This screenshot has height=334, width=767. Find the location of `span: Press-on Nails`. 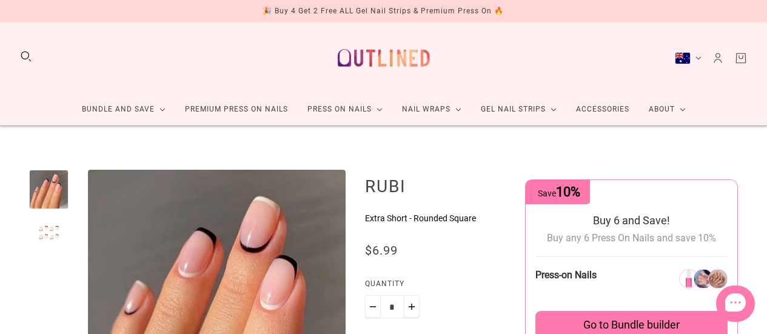

span: Press-on Nails is located at coordinates (566, 275).